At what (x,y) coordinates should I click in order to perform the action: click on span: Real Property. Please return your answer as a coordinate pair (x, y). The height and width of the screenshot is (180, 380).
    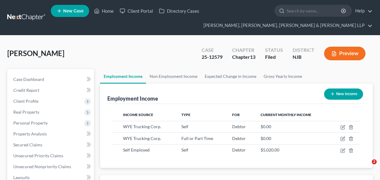
    Looking at the image, I should click on (26, 112).